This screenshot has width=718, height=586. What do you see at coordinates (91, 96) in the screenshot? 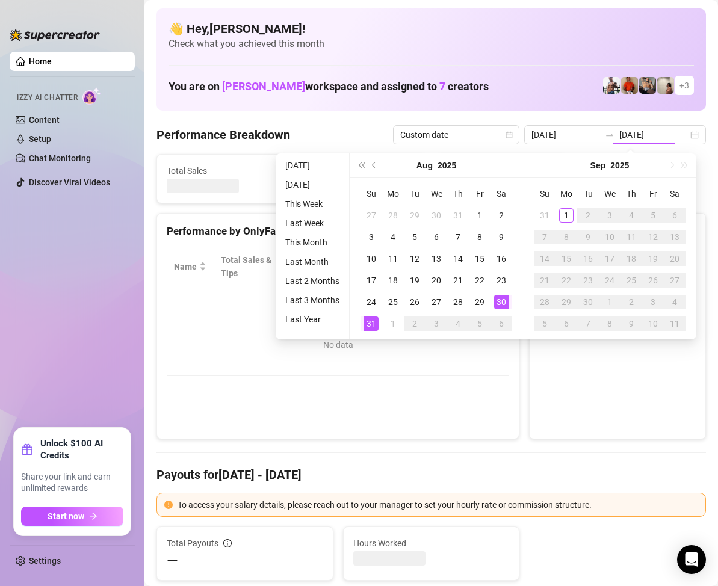
I see `img: AI Chatter` at bounding box center [91, 96].